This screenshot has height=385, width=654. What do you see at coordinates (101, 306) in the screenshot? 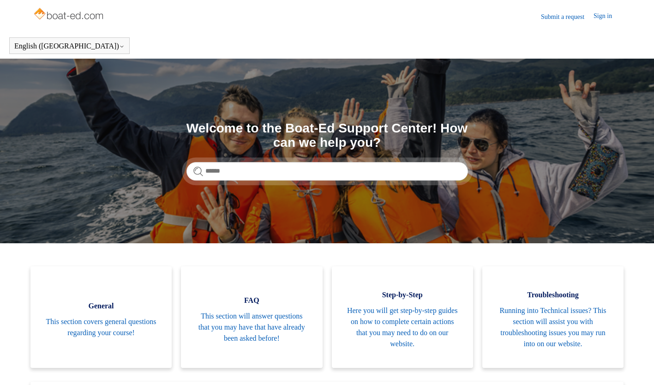
I see `span: General` at bounding box center [101, 306].